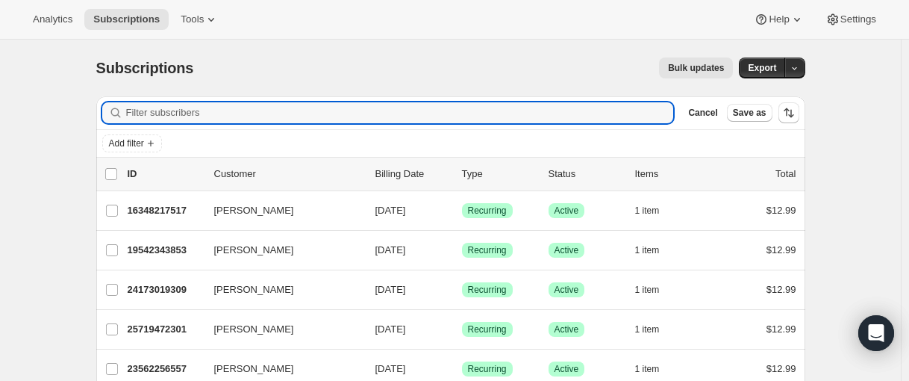 The height and width of the screenshot is (381, 909). What do you see at coordinates (165, 329) in the screenshot?
I see `p: 25719472301` at bounding box center [165, 329].